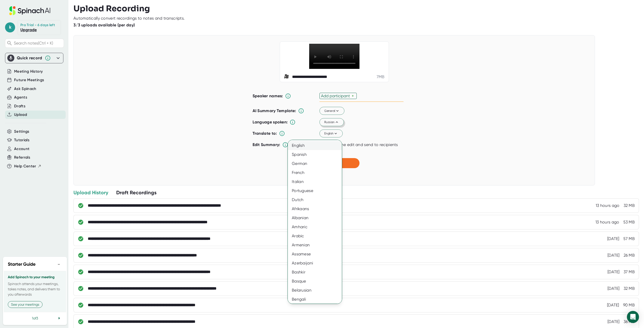 The height and width of the screenshot is (328, 644). I want to click on div: English, so click(317, 146).